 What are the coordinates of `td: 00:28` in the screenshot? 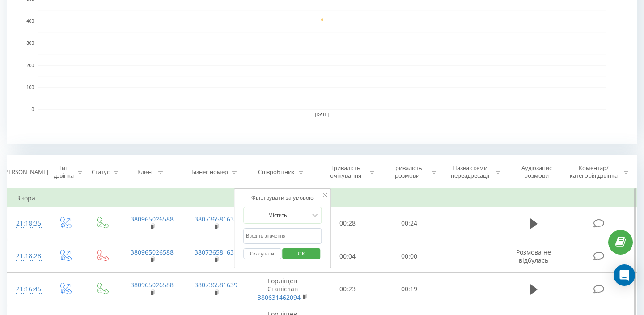 It's located at (348, 223).